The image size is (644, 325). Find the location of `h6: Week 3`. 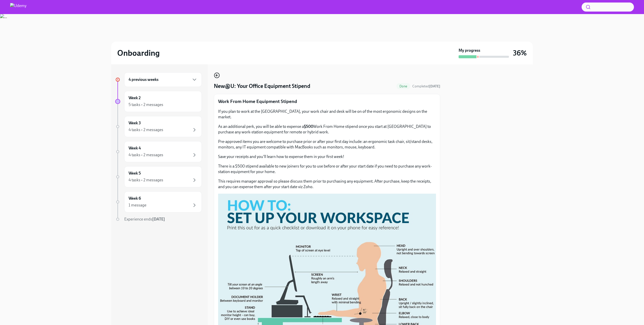

h6: Week 3 is located at coordinates (135, 123).